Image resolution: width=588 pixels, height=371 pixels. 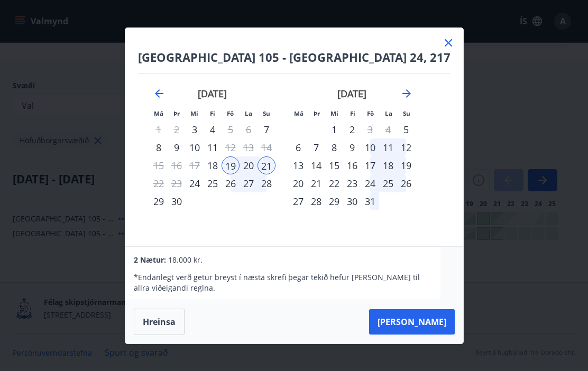 I want to click on td: Choose þriðjudagur, 21. október 2025 as your check-in date. It’s available., so click(x=316, y=184).